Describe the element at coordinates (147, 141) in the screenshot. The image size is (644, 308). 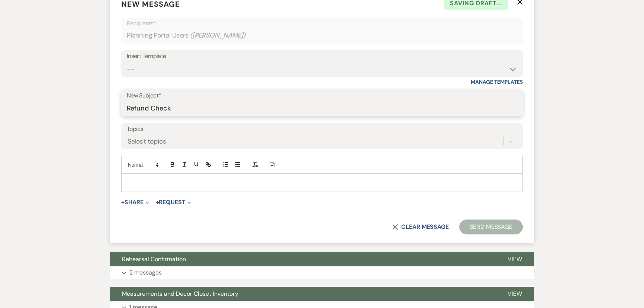
I see `div: Select topics` at that location.